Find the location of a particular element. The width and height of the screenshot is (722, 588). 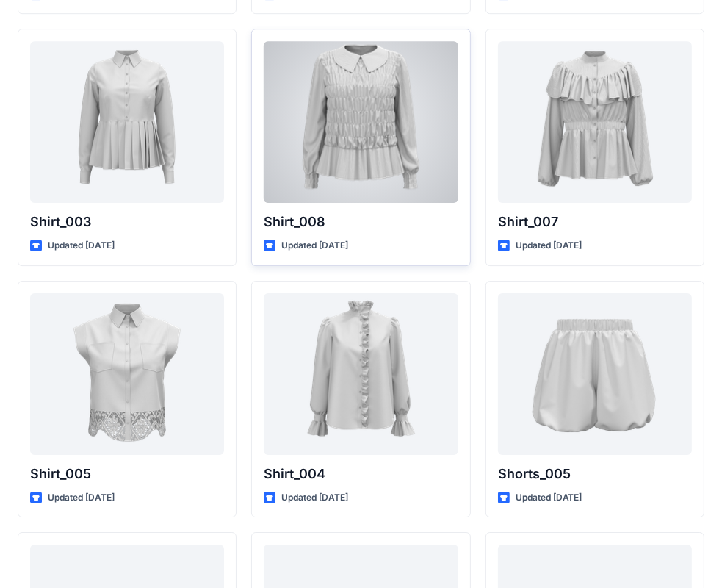

p: Shirt_003 is located at coordinates (127, 222).